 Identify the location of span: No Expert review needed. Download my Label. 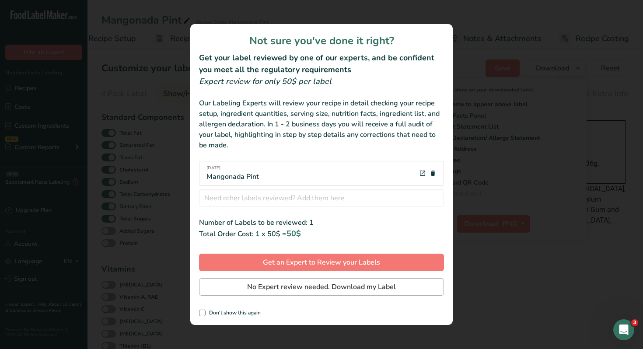
(321, 287).